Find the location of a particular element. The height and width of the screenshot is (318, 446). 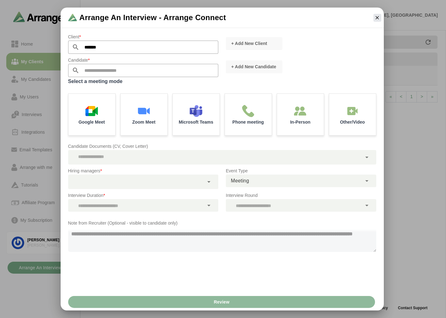

img: Phone meeting is located at coordinates (248, 111).